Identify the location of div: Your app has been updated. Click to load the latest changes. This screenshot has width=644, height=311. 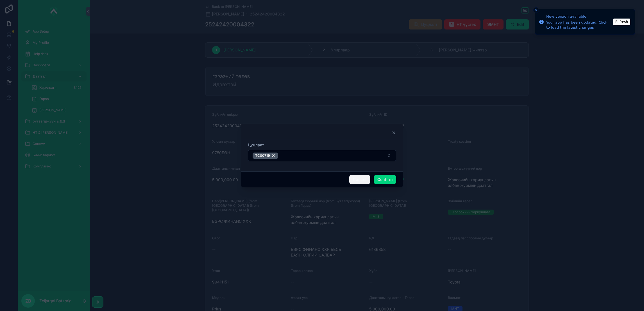
(579, 25).